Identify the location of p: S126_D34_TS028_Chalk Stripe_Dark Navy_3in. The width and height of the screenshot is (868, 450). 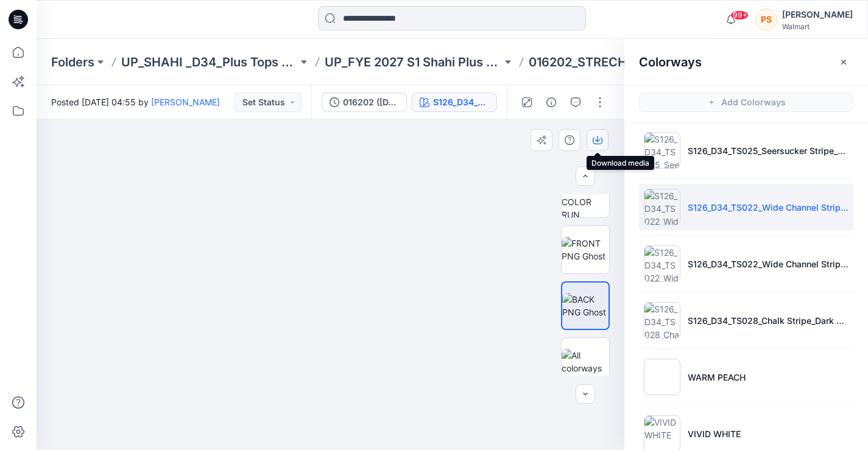
(768, 320).